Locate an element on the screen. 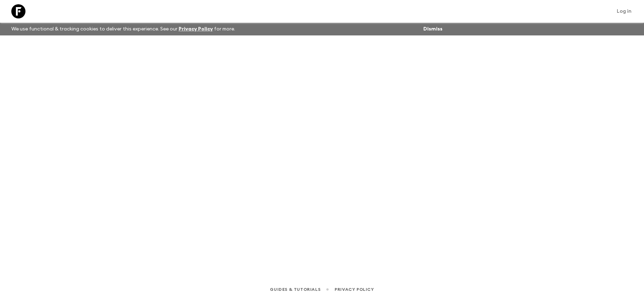  a: Guides & Tutorials is located at coordinates (295, 289).